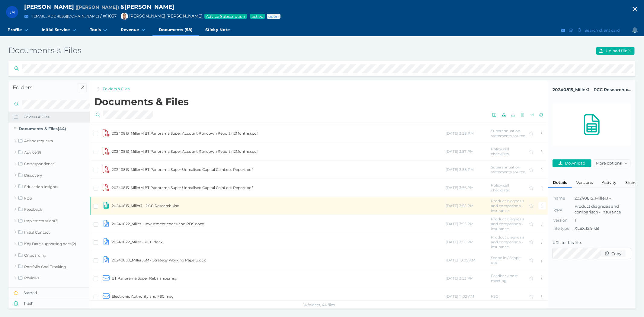 Image resolution: width=644 pixels, height=317 pixels. Describe the element at coordinates (278, 224) in the screenshot. I see `td: 20240822_Miller - Investment codes and PDS.docx` at that location.